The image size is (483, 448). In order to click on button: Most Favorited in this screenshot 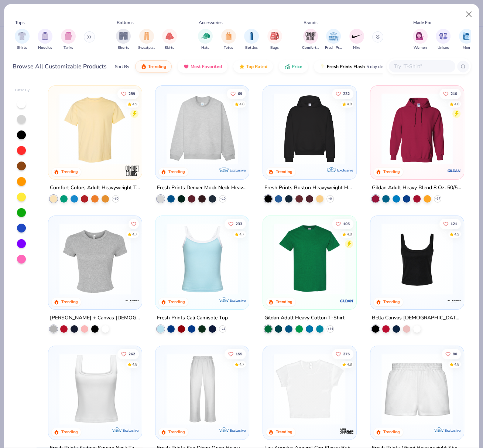, I will do `click(203, 67)`.